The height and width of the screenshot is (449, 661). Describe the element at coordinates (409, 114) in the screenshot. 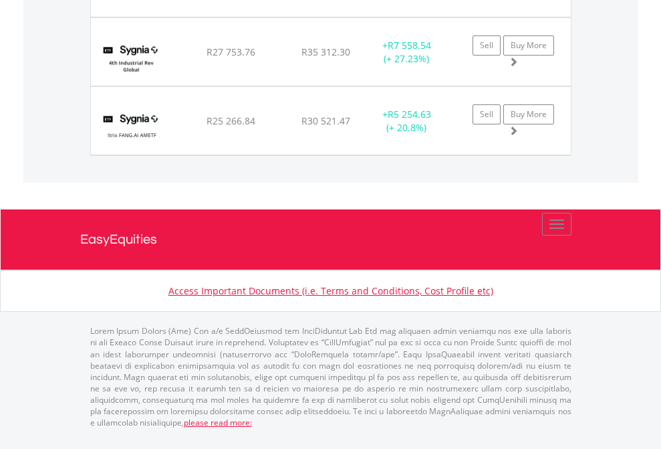

I see `span: R5 254.63` at that location.